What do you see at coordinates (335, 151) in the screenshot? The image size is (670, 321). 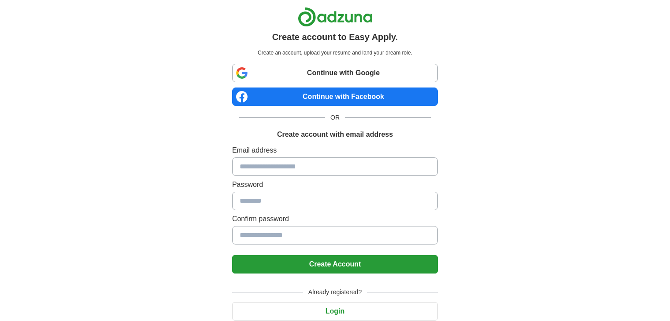 I see `label: Email address` at bounding box center [335, 151].